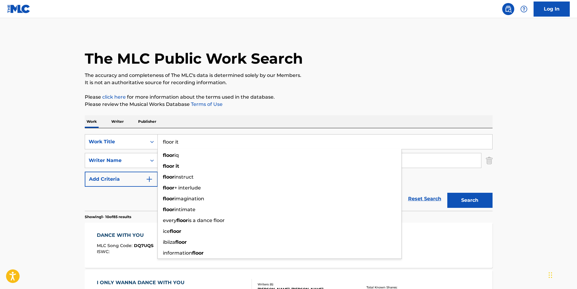 The height and width of the screenshot is (289, 577). Describe the element at coordinates (104, 251) in the screenshot. I see `span: ISWC :` at that location.